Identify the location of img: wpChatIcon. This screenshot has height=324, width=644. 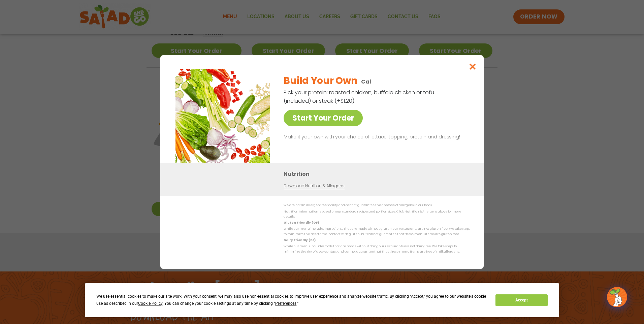
(617, 297).